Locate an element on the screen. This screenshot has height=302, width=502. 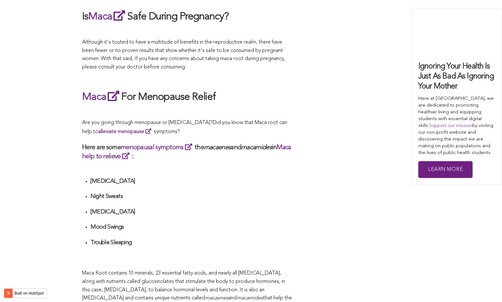
a: menopausal symptoms is located at coordinates (158, 148).